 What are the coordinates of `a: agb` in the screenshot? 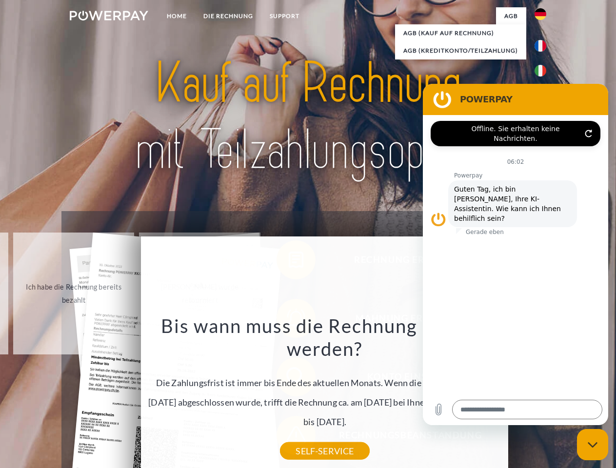 It's located at (511, 16).